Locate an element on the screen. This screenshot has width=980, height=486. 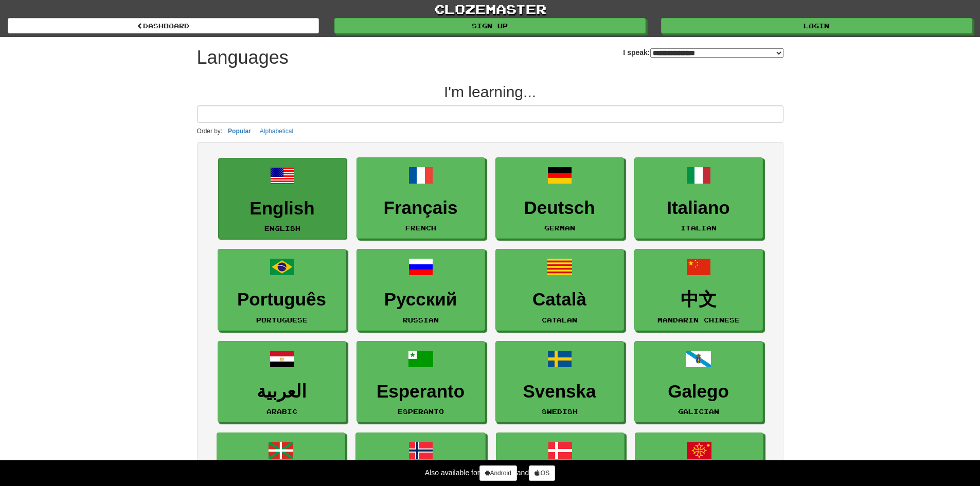
small: Mandarin Chinese is located at coordinates (699, 320).